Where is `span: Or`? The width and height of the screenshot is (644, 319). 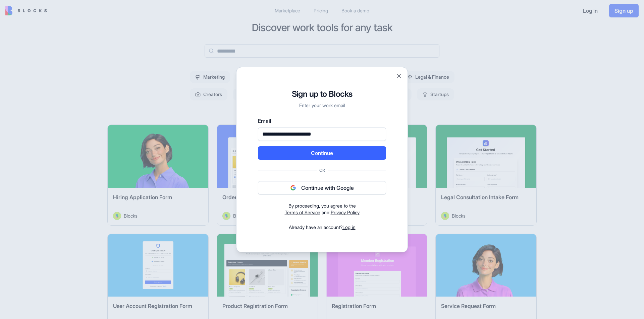
span: Or is located at coordinates (322, 171).